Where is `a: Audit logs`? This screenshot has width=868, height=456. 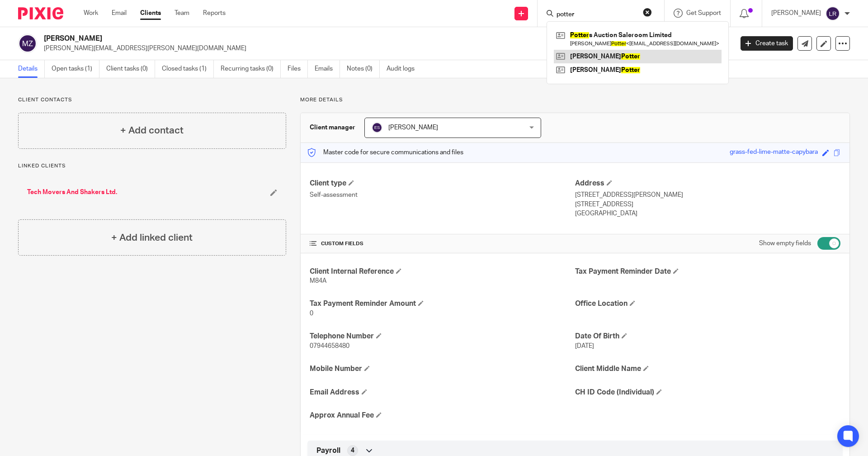 a: Audit logs is located at coordinates (404, 69).